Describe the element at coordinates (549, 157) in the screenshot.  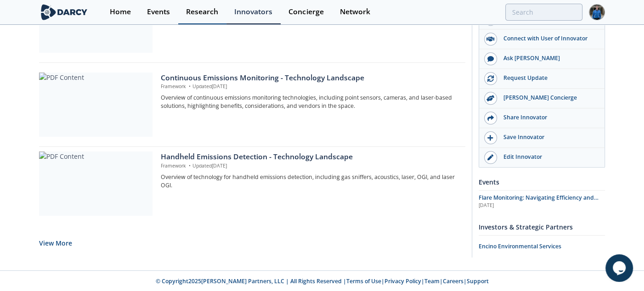
I see `div: Edit Innovator` at that location.